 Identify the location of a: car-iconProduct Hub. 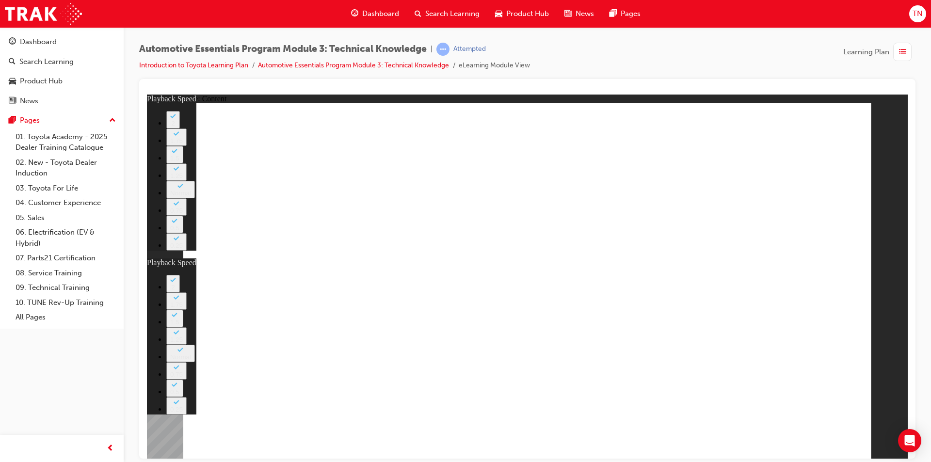
(522, 14).